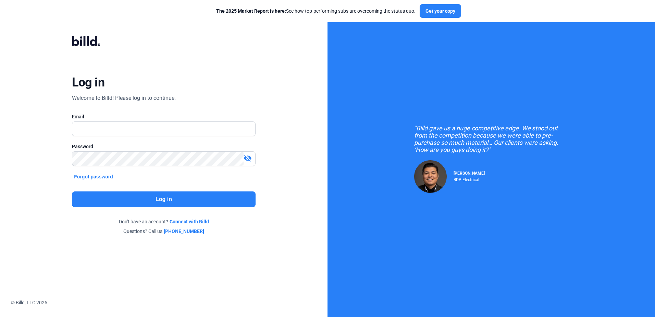  What do you see at coordinates (251, 11) in the screenshot?
I see `span: The 2025 Market Report is here:` at bounding box center [251, 11].